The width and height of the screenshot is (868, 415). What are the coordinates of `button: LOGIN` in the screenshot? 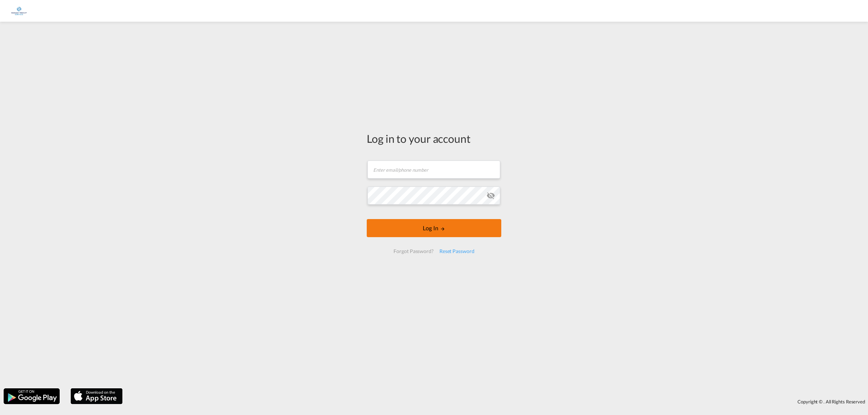 It's located at (434, 228).